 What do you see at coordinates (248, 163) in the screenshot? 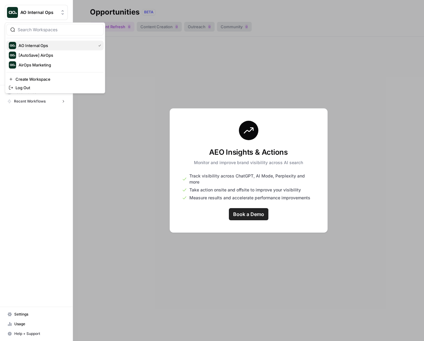
I see `p: Monitor and improve brand visibility across AI search` at bounding box center [248, 163].